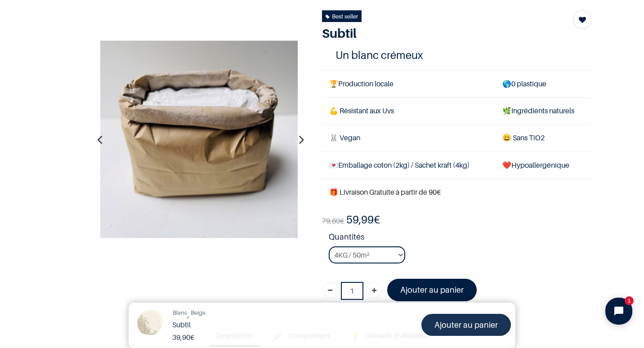 The image size is (644, 348). I want to click on td: Production locale, so click(408, 84).